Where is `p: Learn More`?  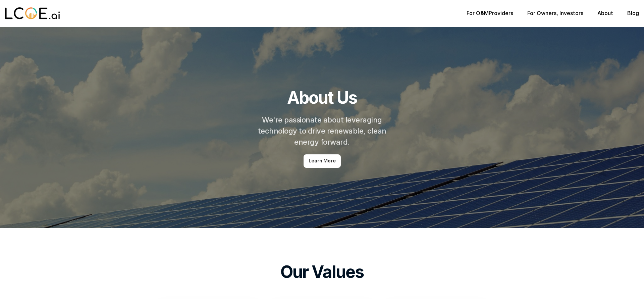
p: Learn More is located at coordinates (322, 161).